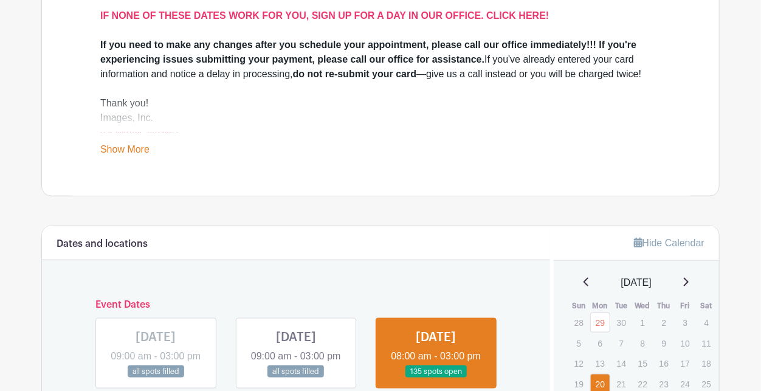  I want to click on div: If you've already entered your card information and notice a delay in processing, —give us a call..., so click(381, 60).